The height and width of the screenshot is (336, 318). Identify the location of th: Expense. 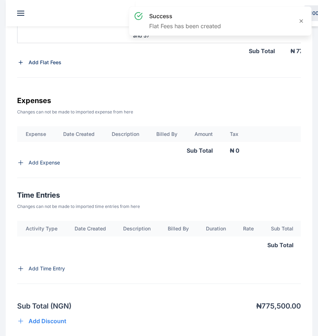
(36, 134).